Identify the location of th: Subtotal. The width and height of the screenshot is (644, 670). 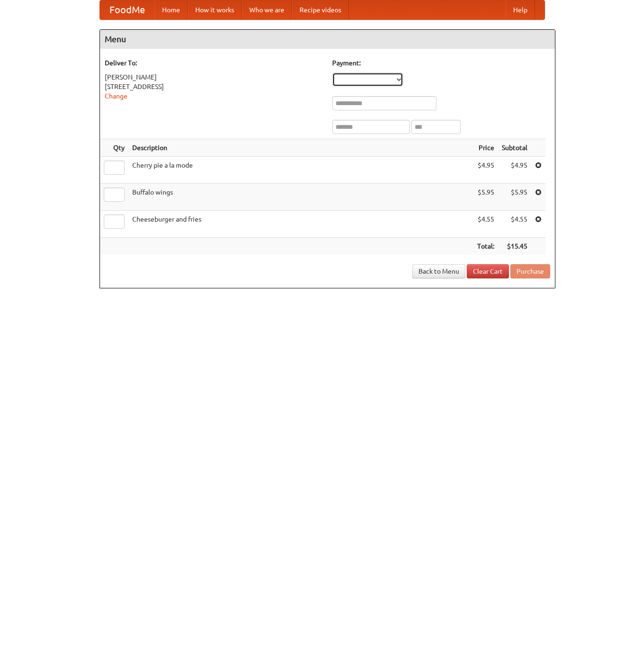
(515, 148).